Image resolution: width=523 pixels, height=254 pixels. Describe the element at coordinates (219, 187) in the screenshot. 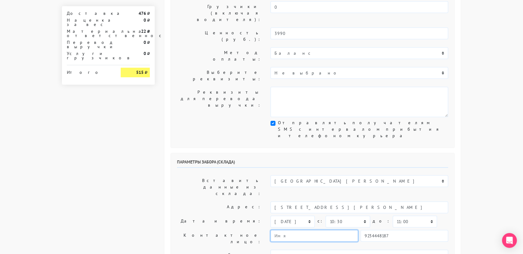

I see `label: Вставить данные из склада:` at that location.